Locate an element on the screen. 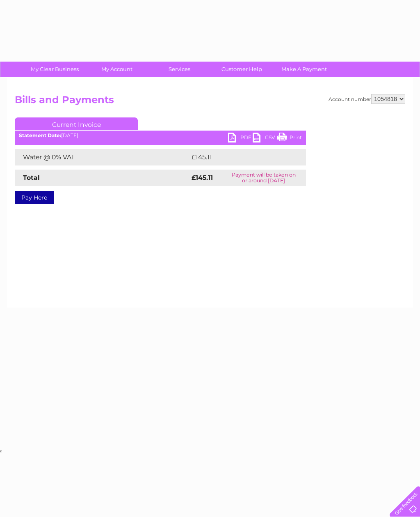 The width and height of the screenshot is (420, 517). a: Current Invoice is located at coordinates (76, 124).